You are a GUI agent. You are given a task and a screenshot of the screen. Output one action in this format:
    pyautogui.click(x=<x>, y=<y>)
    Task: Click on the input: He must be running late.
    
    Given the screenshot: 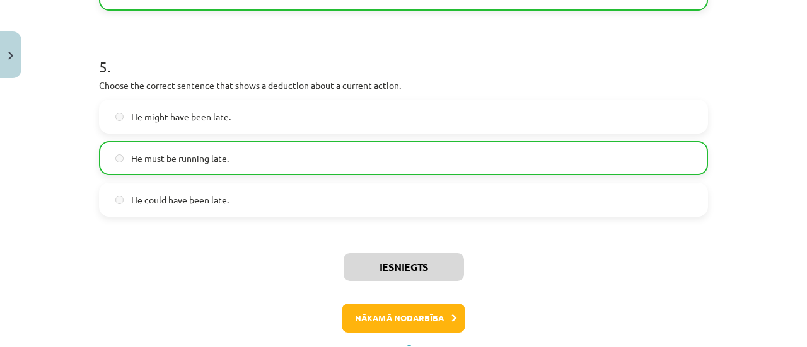 What is the action you would take?
    pyautogui.click(x=119, y=158)
    